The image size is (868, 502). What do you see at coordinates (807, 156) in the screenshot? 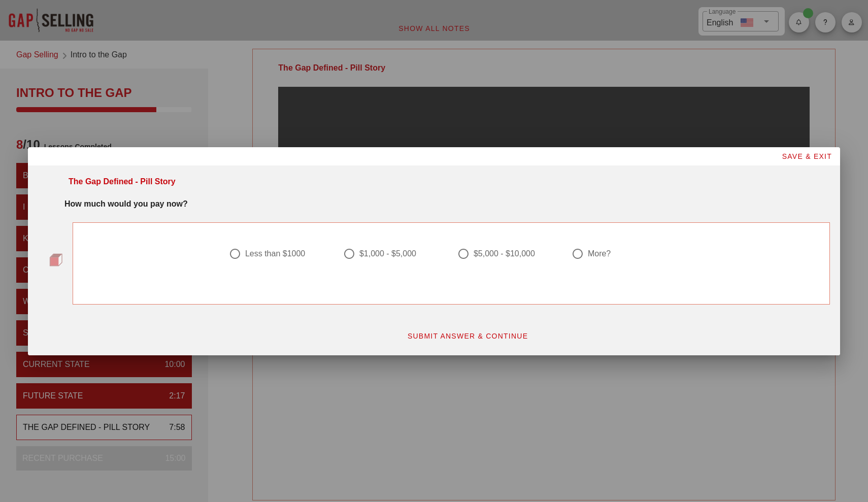
I see `button: SAVE & EXIT` at bounding box center [807, 156].